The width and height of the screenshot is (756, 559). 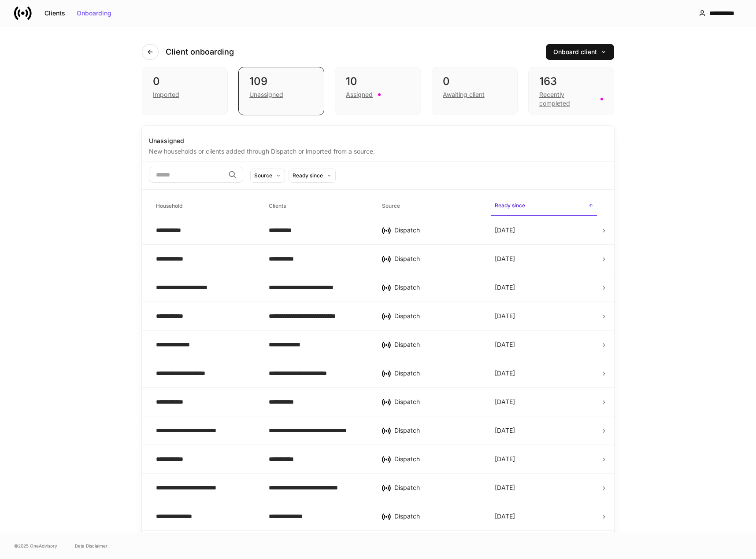 What do you see at coordinates (281, 91) in the screenshot?
I see `div: 109Unassigned` at bounding box center [281, 91].